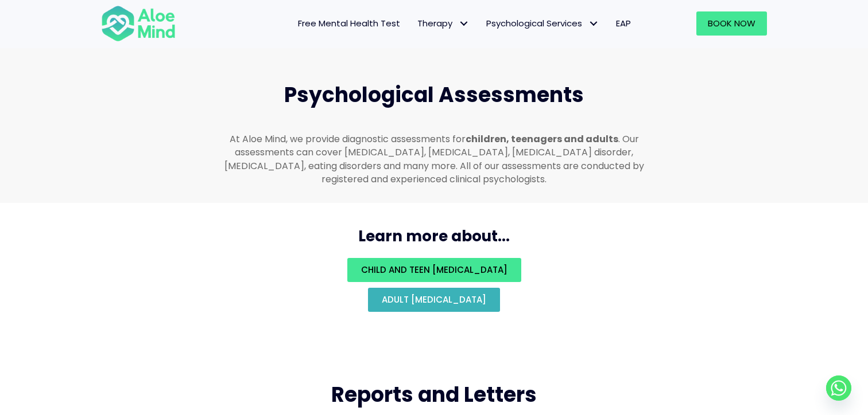 The width and height of the screenshot is (868, 415). What do you see at coordinates (732, 24) in the screenshot?
I see `a: Book Now` at bounding box center [732, 24].